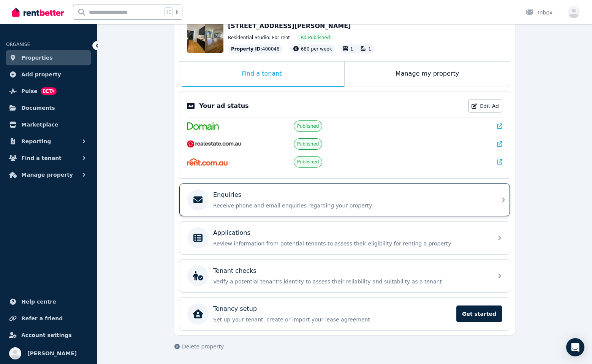  What do you see at coordinates (344, 199) in the screenshot?
I see `a: EnquiriesReceive phone and email enquiries regarding your property` at bounding box center [344, 199].